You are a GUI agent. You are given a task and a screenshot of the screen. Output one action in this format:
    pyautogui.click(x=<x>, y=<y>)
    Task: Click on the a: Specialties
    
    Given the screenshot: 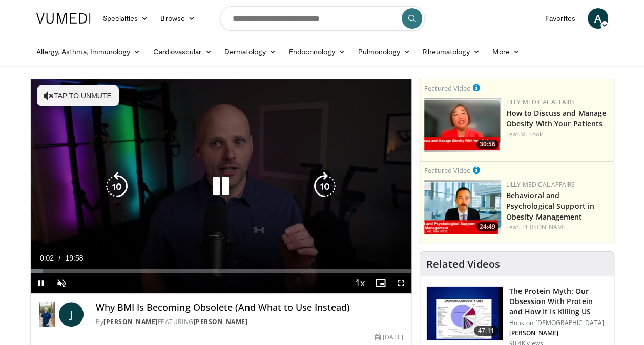 What is the action you would take?
    pyautogui.click(x=125, y=18)
    